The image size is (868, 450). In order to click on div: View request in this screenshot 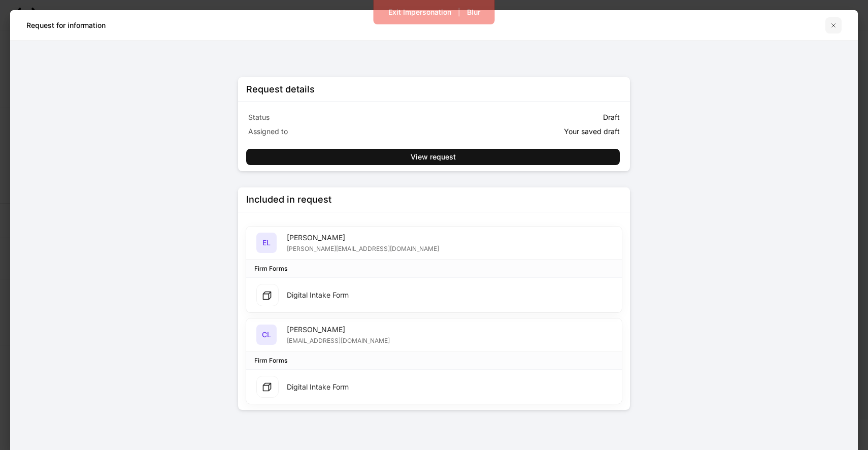, I will do `click(433, 157)`.